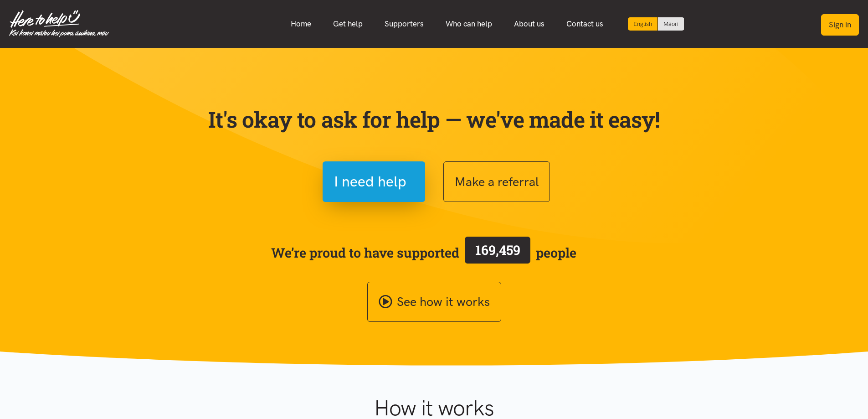 This screenshot has width=868, height=419. I want to click on div: Language toggle, so click(657, 24).